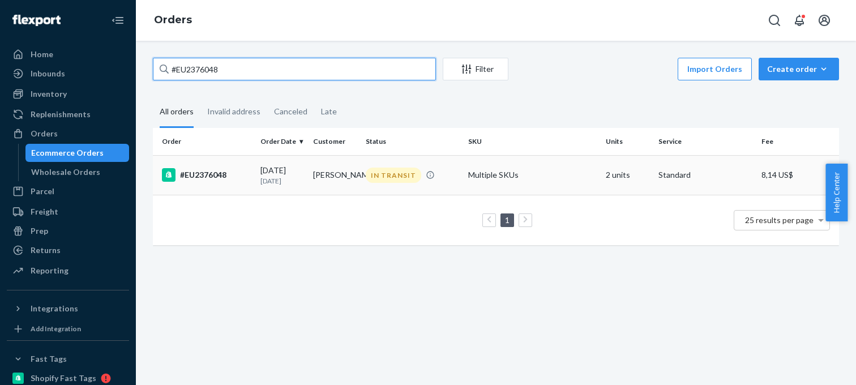 The width and height of the screenshot is (856, 385). Describe the element at coordinates (799, 20) in the screenshot. I see `button: Open notifications` at that location.